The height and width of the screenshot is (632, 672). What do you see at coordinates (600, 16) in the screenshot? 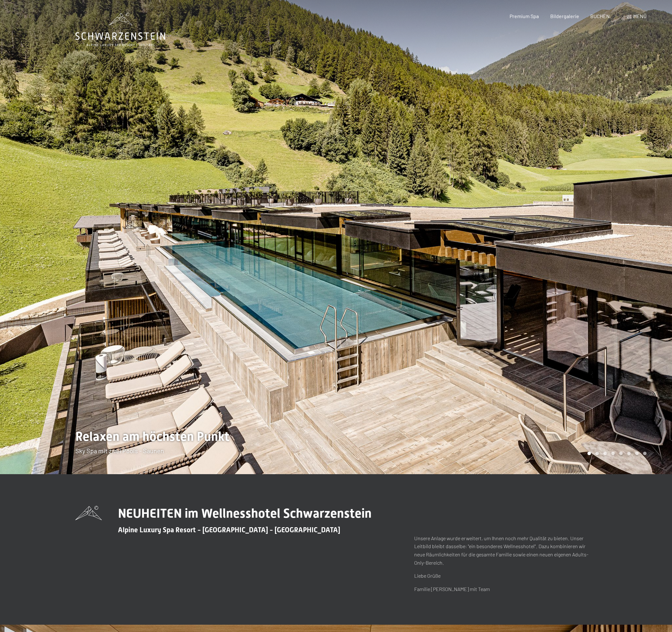
I see `span: BUCHEN` at bounding box center [600, 16].